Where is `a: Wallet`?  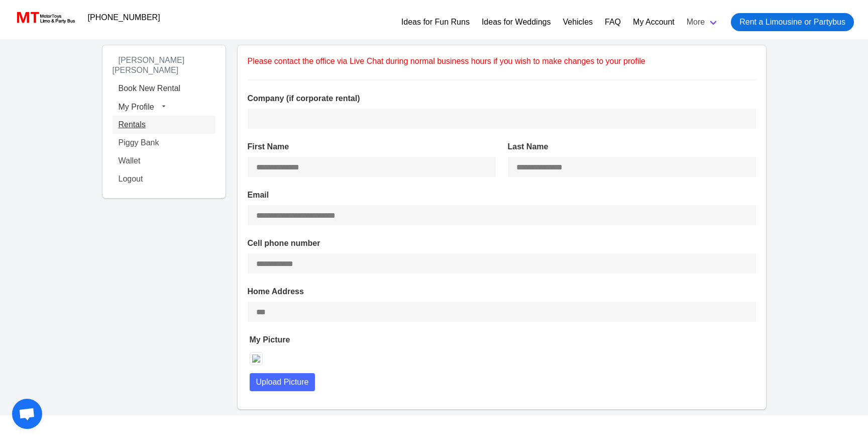
a: Wallet is located at coordinates (163, 161).